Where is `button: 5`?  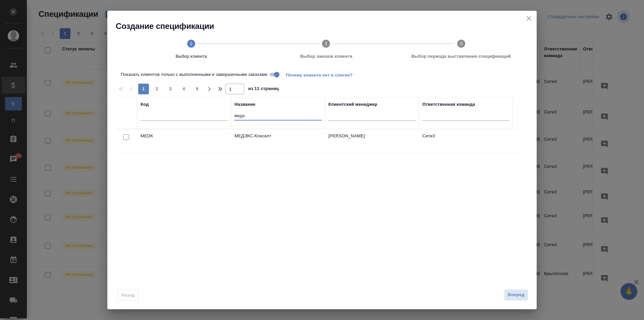
button: 5 is located at coordinates (197, 89).